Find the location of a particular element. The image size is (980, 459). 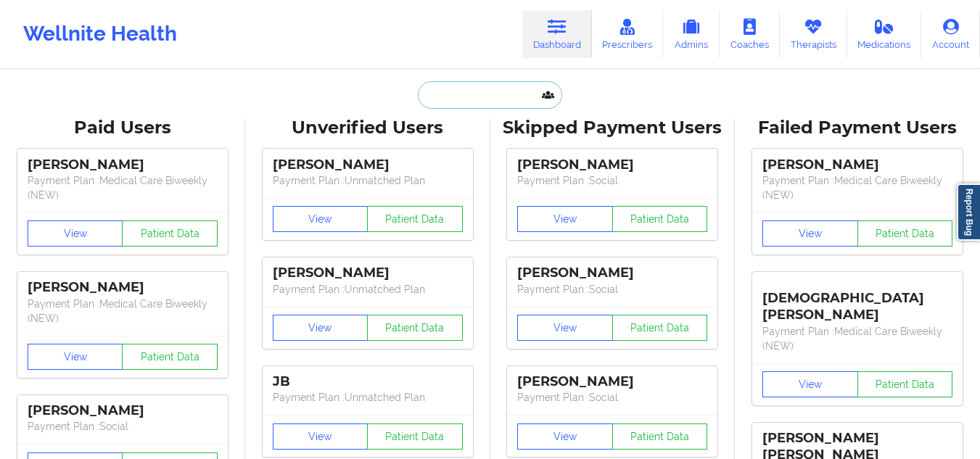

a: Admins is located at coordinates (691, 34).